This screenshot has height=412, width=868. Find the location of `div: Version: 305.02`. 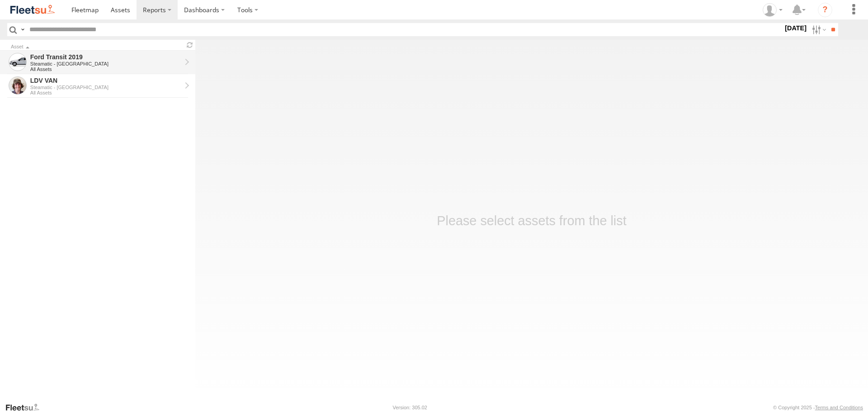

div: Version: 305.02 is located at coordinates (410, 408).